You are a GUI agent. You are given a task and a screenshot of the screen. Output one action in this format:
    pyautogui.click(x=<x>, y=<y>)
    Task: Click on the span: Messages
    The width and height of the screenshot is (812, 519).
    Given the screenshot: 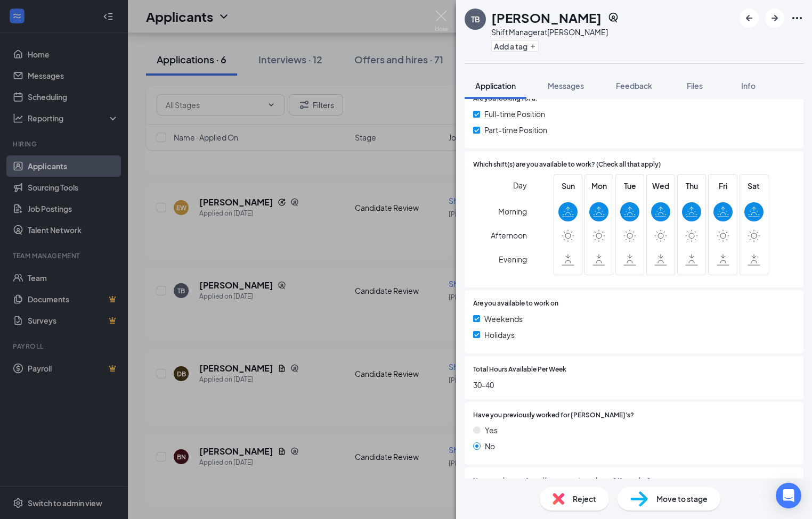 What is the action you would take?
    pyautogui.click(x=566, y=86)
    